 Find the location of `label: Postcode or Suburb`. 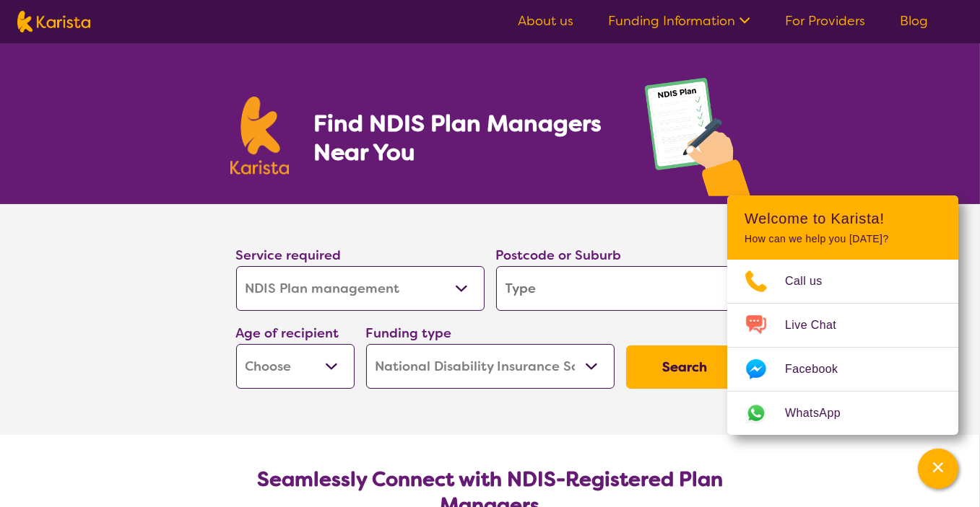

label: Postcode or Suburb is located at coordinates (559, 256).